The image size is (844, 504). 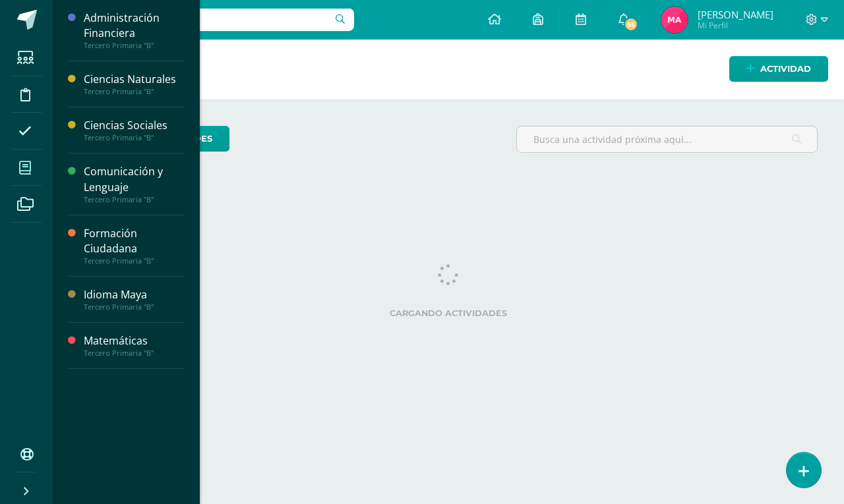 I want to click on div: Ciencias Naturales, so click(x=133, y=79).